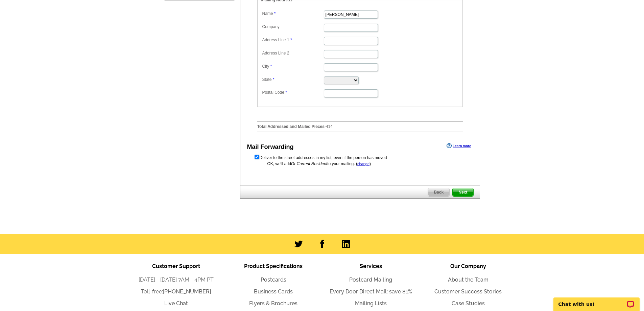  What do you see at coordinates (176, 303) in the screenshot?
I see `a: Live Chat` at bounding box center [176, 303].